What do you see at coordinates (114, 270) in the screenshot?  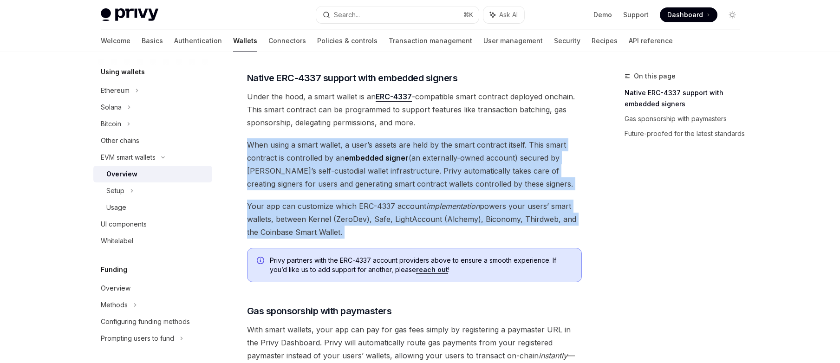 I see `h5: Funding` at bounding box center [114, 270].